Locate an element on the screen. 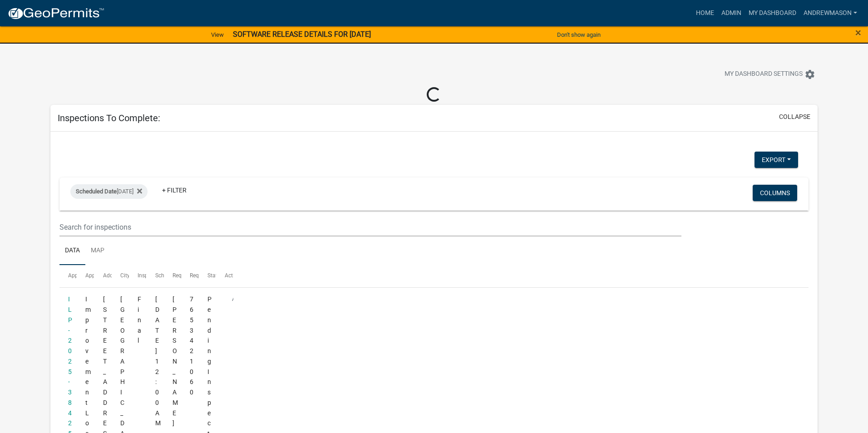  a: + Filter is located at coordinates (174, 190).